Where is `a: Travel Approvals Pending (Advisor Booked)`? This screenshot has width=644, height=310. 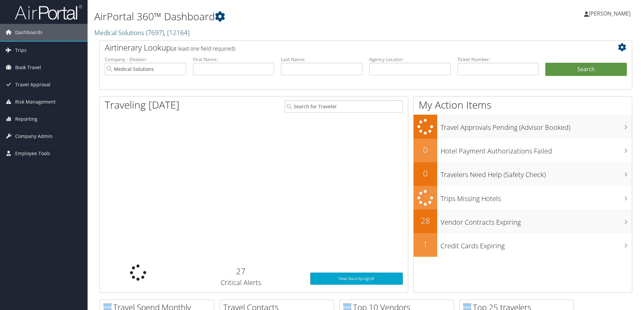
a: Travel Approvals Pending (Advisor Booked) is located at coordinates (523, 126).